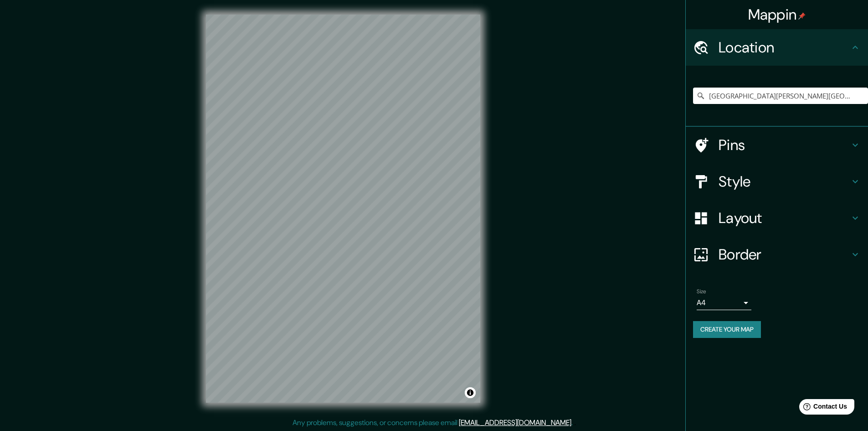 This screenshot has height=431, width=868. Describe the element at coordinates (776, 14) in the screenshot. I see `h4: Mappin` at that location.